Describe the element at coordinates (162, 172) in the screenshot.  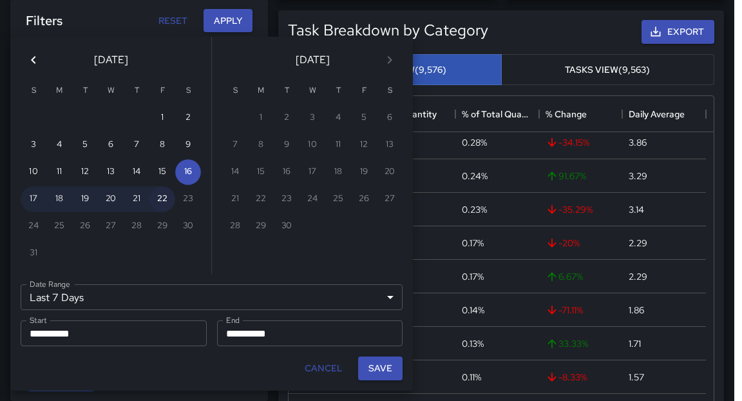
I see `button: 15` at that location.